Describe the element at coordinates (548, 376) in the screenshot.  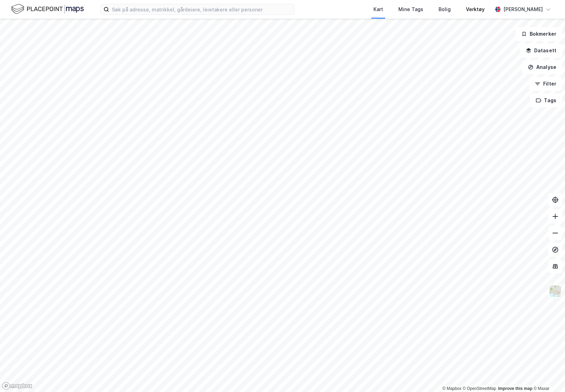
I see `div: Chat Widget` at that location.